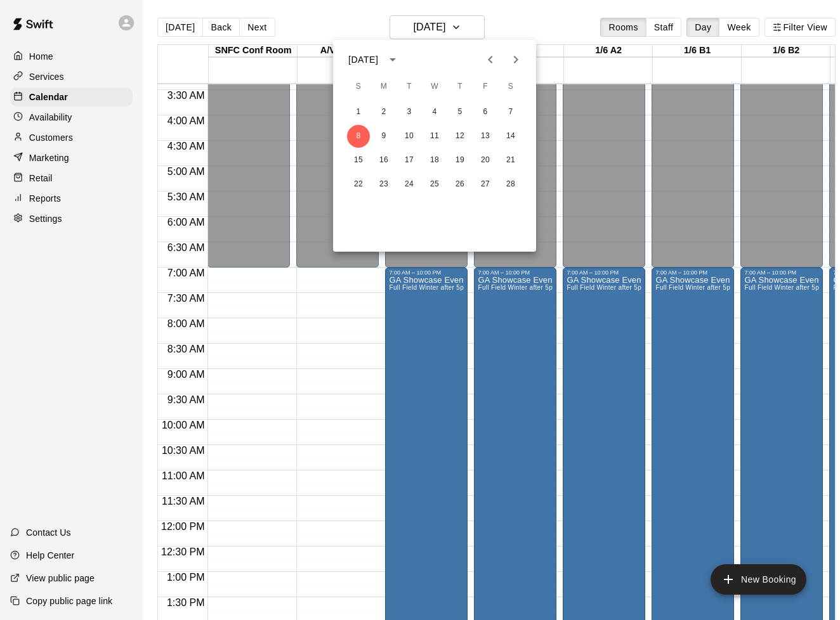 This screenshot has width=840, height=620. What do you see at coordinates (486, 184) in the screenshot?
I see `button: 27` at bounding box center [486, 184].